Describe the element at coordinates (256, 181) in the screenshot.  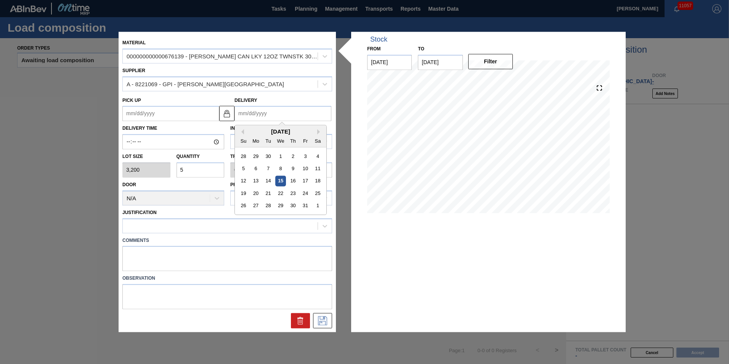
I see `div: Choose Monday, October 13th, 2025` at that location.